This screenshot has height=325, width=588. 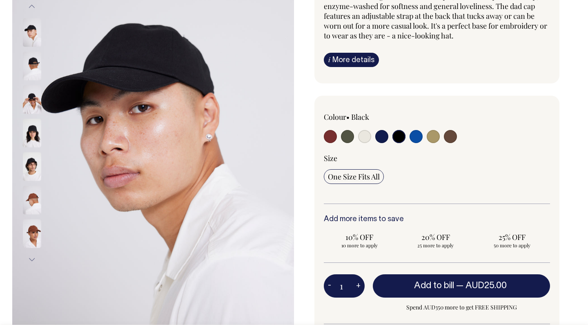 What do you see at coordinates (359, 240) in the screenshot?
I see `input: 10% OFF 10 more to apply` at bounding box center [359, 240].